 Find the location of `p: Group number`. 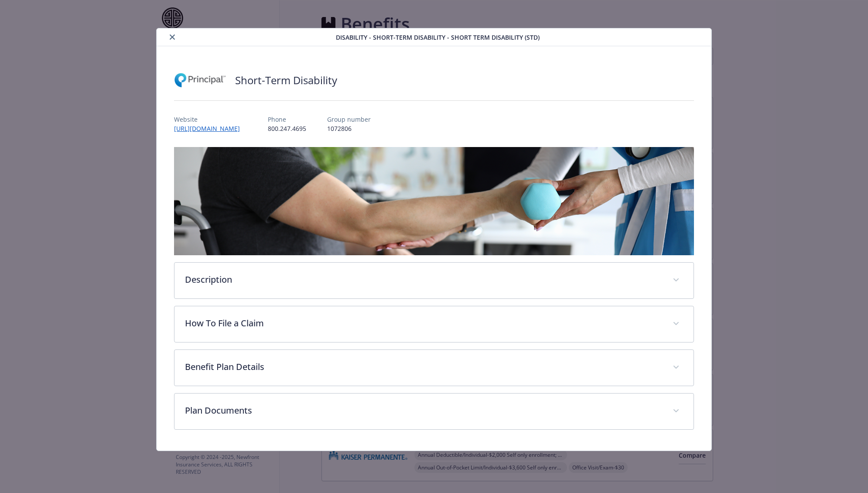

p: Group number is located at coordinates (349, 119).